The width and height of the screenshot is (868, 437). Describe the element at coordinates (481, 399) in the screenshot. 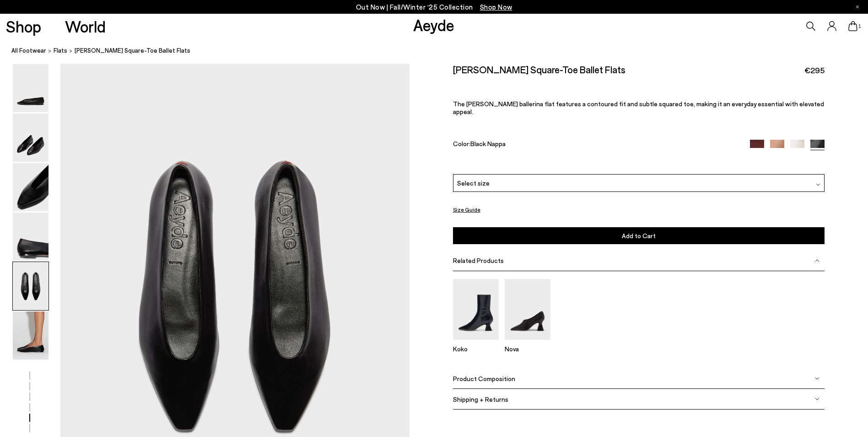

I see `span: Shipping + Returns` at that location.